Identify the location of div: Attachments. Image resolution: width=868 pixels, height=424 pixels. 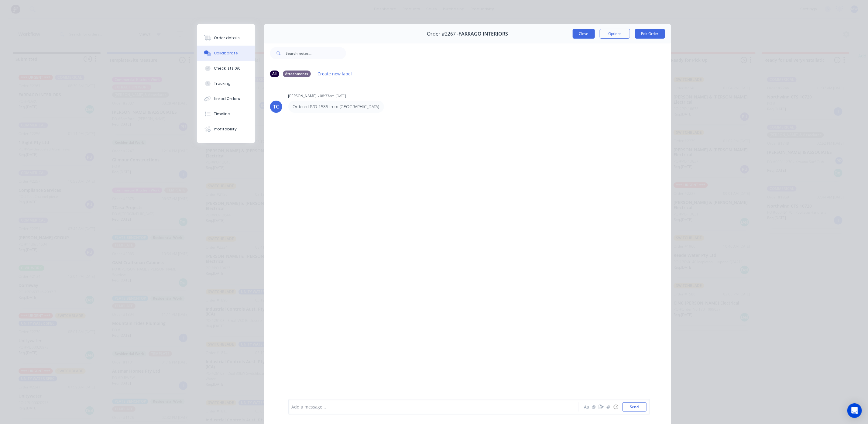
(297, 74).